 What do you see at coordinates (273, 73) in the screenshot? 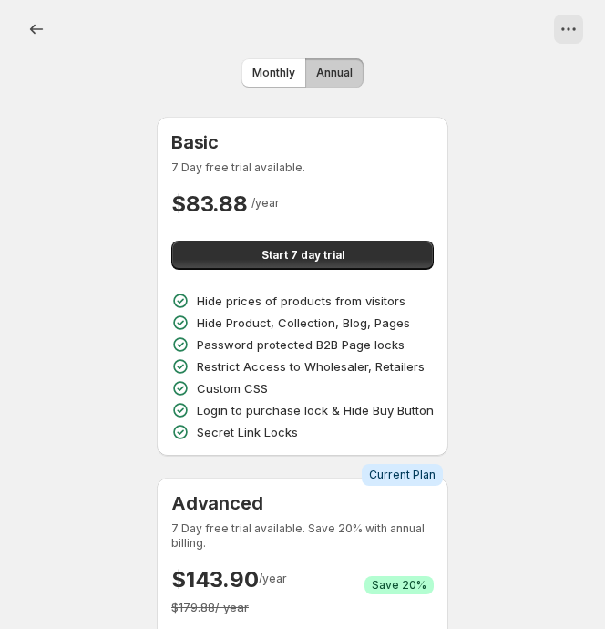
I see `span: Monthly` at bounding box center [273, 73].